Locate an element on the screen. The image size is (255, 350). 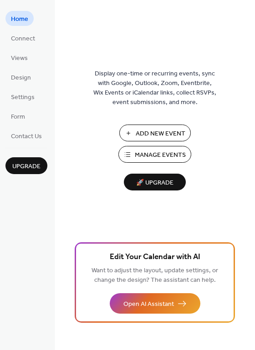
span: Manage Events is located at coordinates (160, 155).